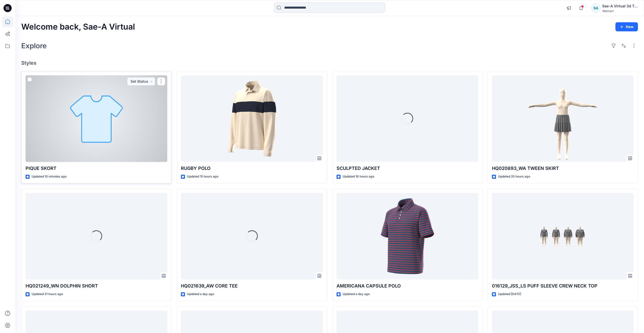 This screenshot has width=644, height=333. I want to click on p: AMERICANA CAPSULE POLO, so click(407, 286).